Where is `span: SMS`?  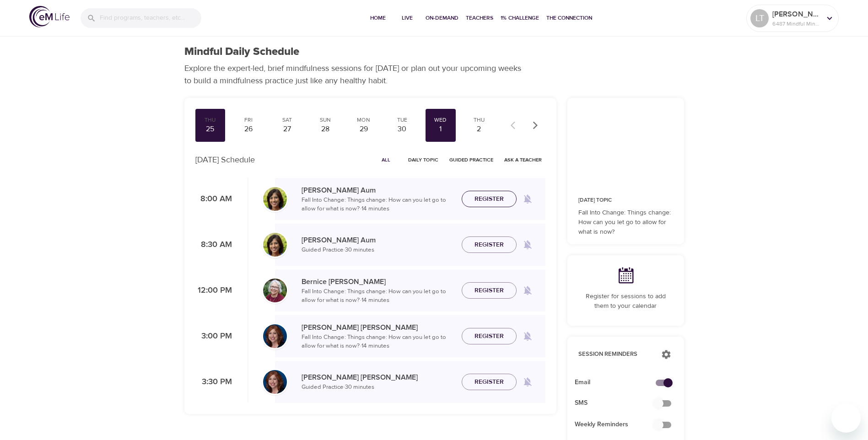
span: SMS is located at coordinates (618, 403).